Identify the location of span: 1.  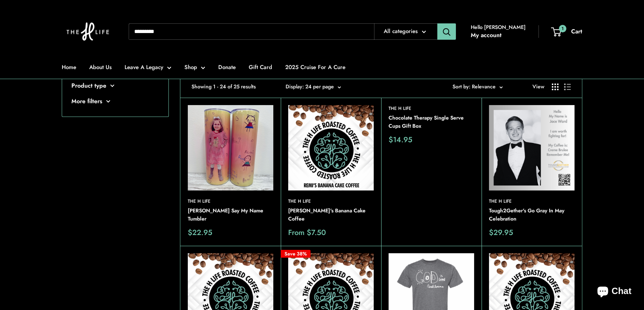
(563, 28).